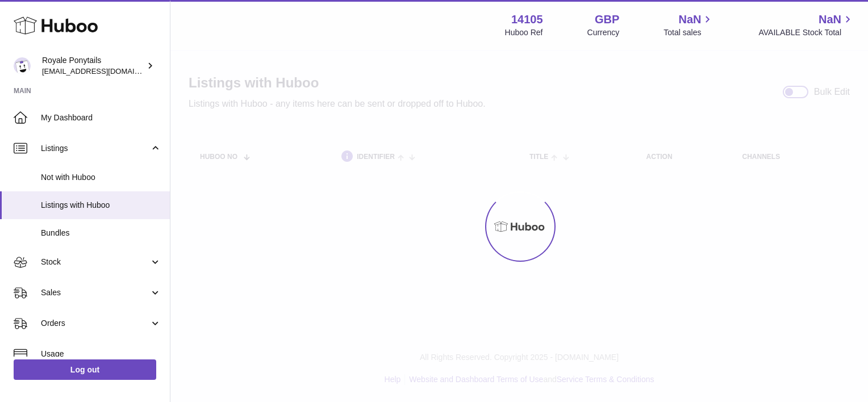  What do you see at coordinates (806, 25) in the screenshot?
I see `a: NaN AVAILABLE Stock Total` at bounding box center [806, 25].